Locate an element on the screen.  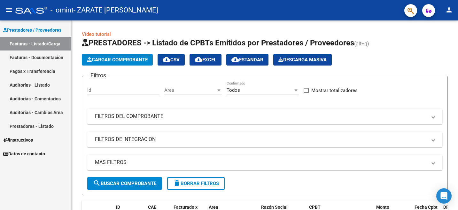
h3: Filtros is located at coordinates (98, 75).